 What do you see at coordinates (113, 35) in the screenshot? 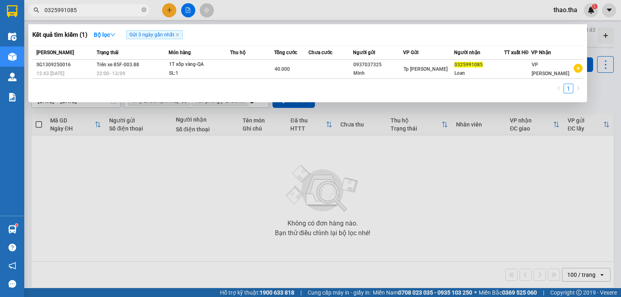
I see `span: down` at bounding box center [113, 35].